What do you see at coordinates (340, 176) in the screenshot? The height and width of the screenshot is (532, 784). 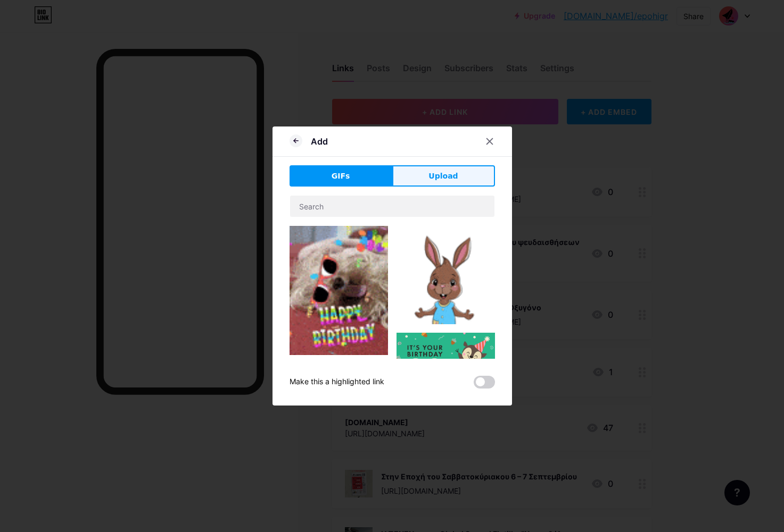 I see `button: GIFs` at bounding box center [340, 176].